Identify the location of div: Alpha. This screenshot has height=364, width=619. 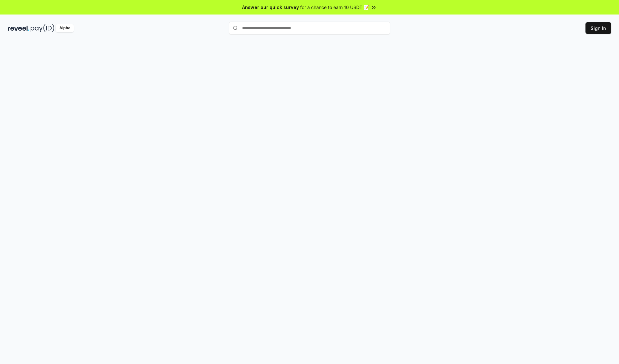
(65, 28).